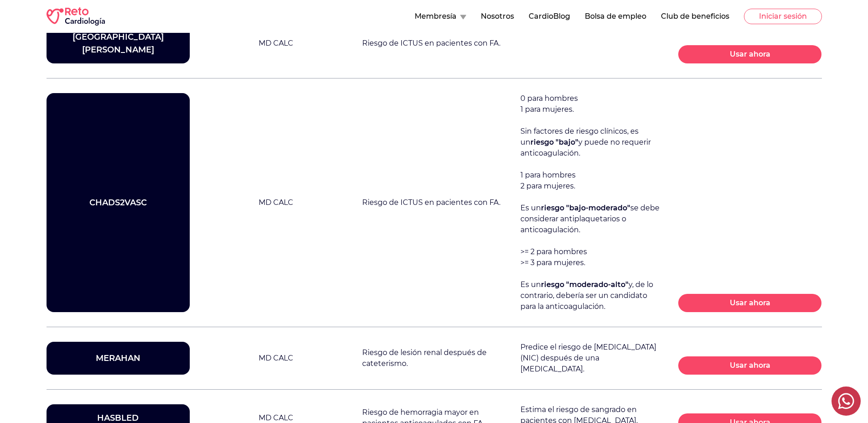 The image size is (868, 423). Describe the element at coordinates (549, 17) in the screenshot. I see `a: CardioBlog` at that location.